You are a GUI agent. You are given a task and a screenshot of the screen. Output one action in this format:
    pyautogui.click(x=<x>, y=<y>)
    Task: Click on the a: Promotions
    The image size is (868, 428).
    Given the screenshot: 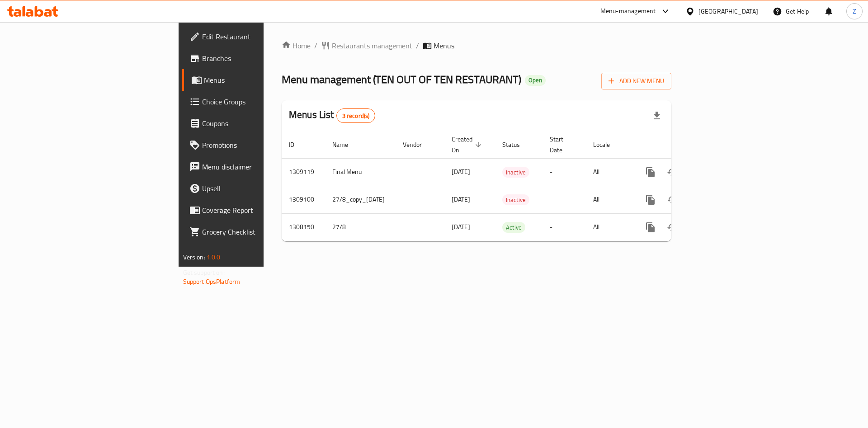 What is the action you would take?
    pyautogui.click(x=253, y=145)
    